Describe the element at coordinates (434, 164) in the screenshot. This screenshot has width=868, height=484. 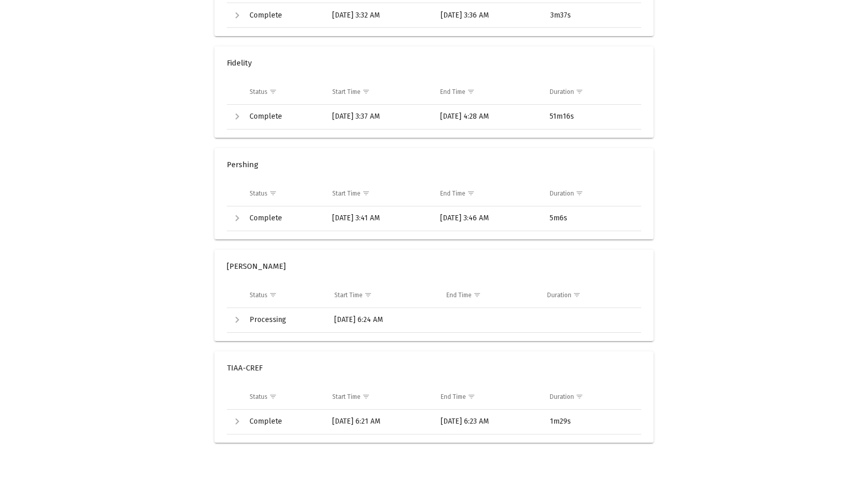
I see `mat-expansion-panel-header: Pershing` at that location.